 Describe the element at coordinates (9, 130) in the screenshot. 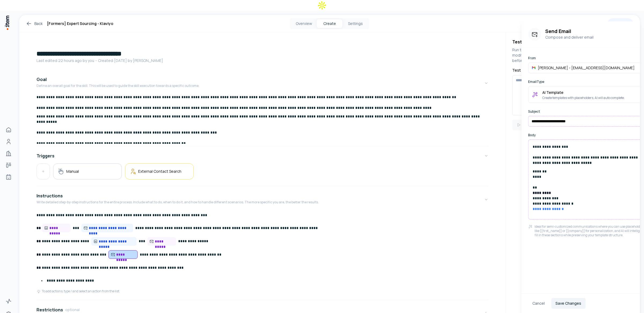

I see `a: Home` at that location.